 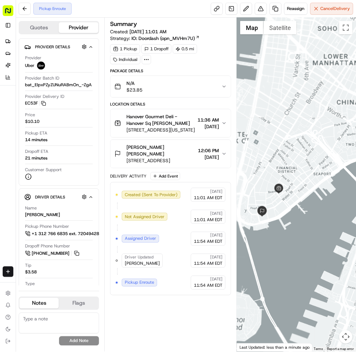 What do you see at coordinates (208, 120) in the screenshot?
I see `span: 11:36 AM` at bounding box center [208, 120].